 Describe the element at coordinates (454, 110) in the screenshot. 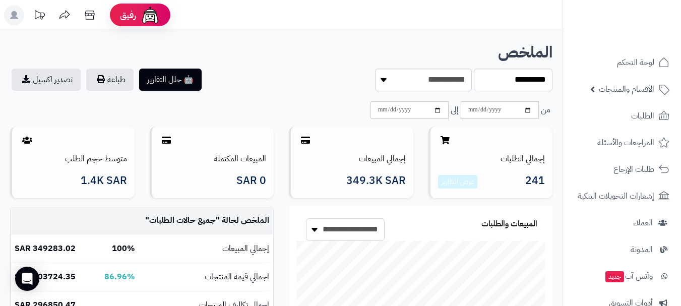

I see `span: إلى` at that location.